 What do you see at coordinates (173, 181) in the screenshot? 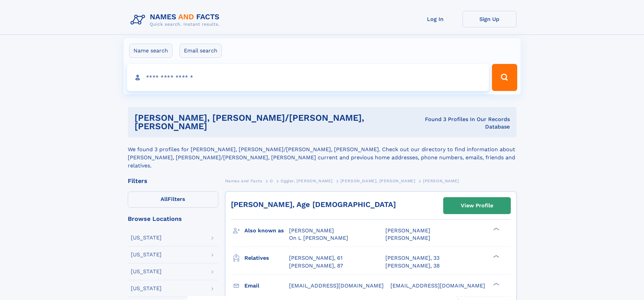
I see `div: Filters` at bounding box center [173, 181].